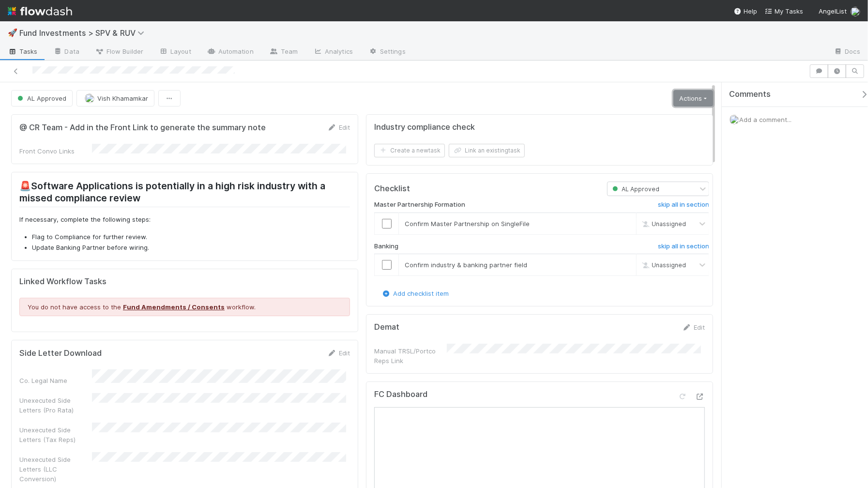 The width and height of the screenshot is (868, 488). What do you see at coordinates (750, 94) in the screenshot?
I see `span: Comments` at bounding box center [750, 94].